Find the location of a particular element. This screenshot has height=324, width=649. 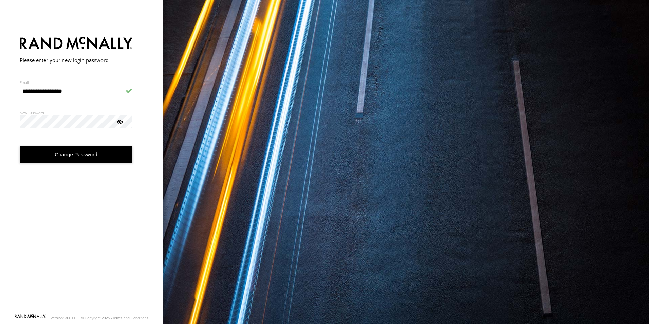

label: Email is located at coordinates (76, 82).